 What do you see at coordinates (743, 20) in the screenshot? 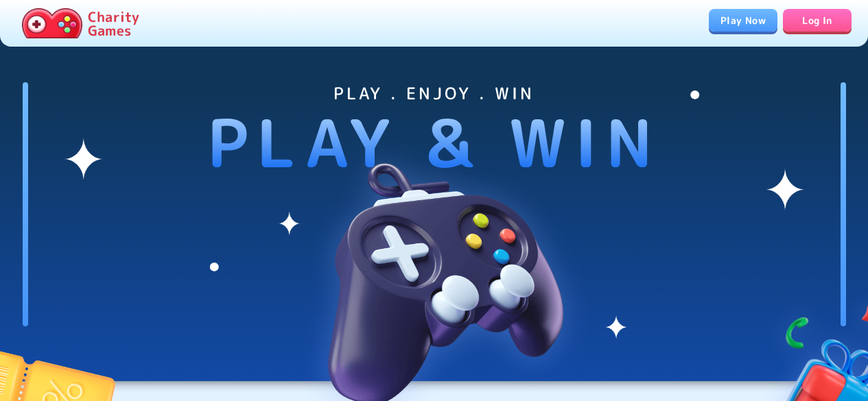
I see `a: Play Now` at bounding box center [743, 20].